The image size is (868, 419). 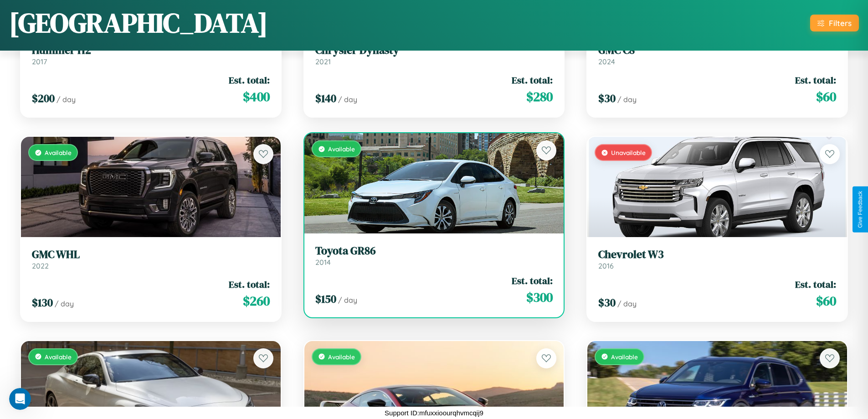 I want to click on span: $ 400, so click(x=256, y=97).